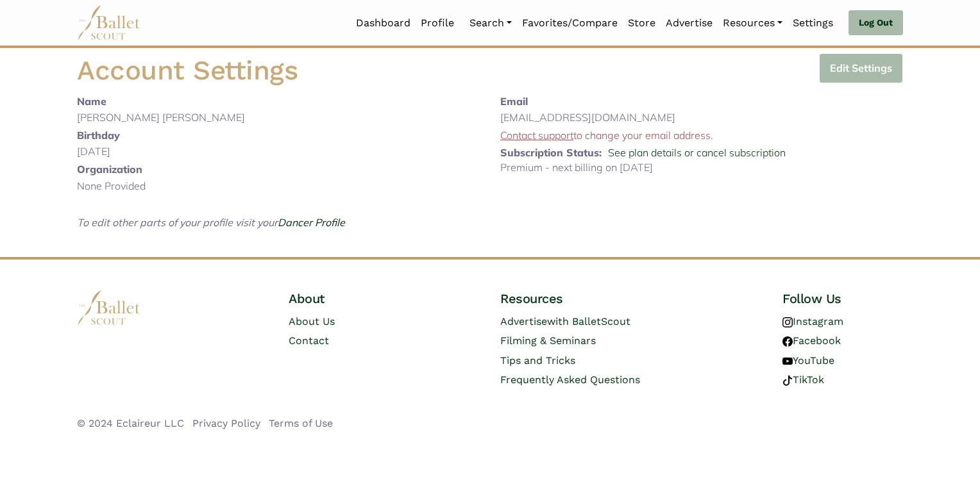 The image size is (980, 478). Describe the element at coordinates (308, 341) in the screenshot. I see `a: Contact` at that location.